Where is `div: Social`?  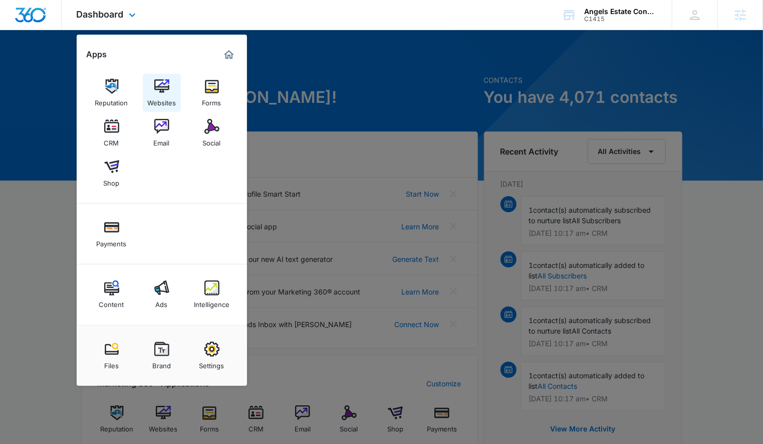 div: Social is located at coordinates (212, 140).